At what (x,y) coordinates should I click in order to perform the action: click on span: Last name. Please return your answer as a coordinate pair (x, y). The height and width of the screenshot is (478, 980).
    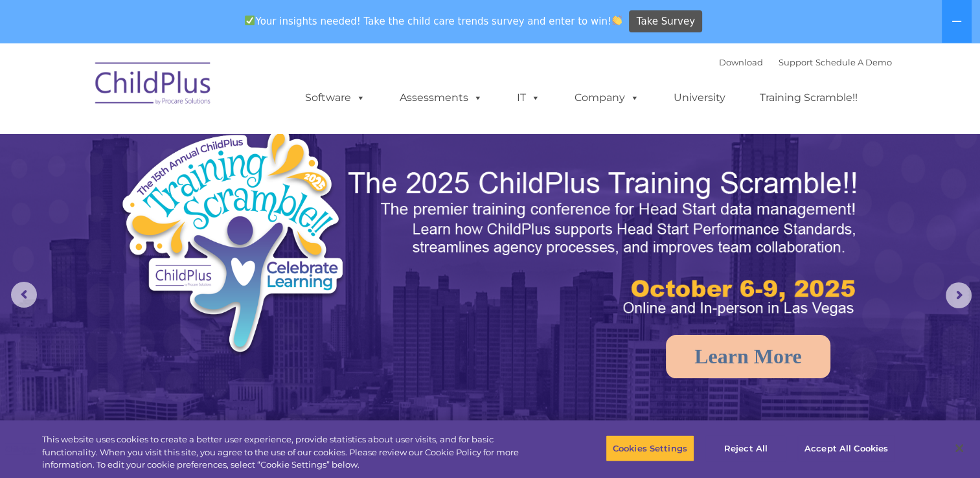
    Looking at the image, I should click on (199, 90).